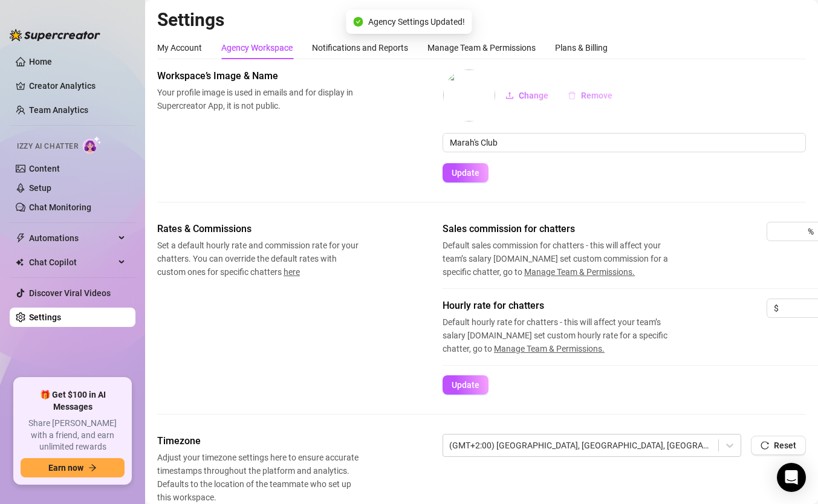 This screenshot has width=818, height=504. I want to click on span: Hourly rate for chatters, so click(564, 306).